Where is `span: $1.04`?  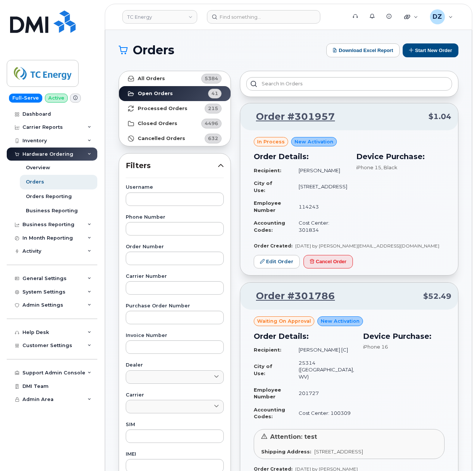 span: $1.04 is located at coordinates (440, 116).